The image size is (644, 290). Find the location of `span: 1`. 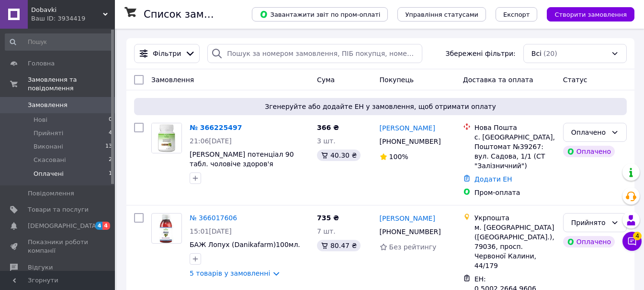

span: 1 is located at coordinates (110, 174).